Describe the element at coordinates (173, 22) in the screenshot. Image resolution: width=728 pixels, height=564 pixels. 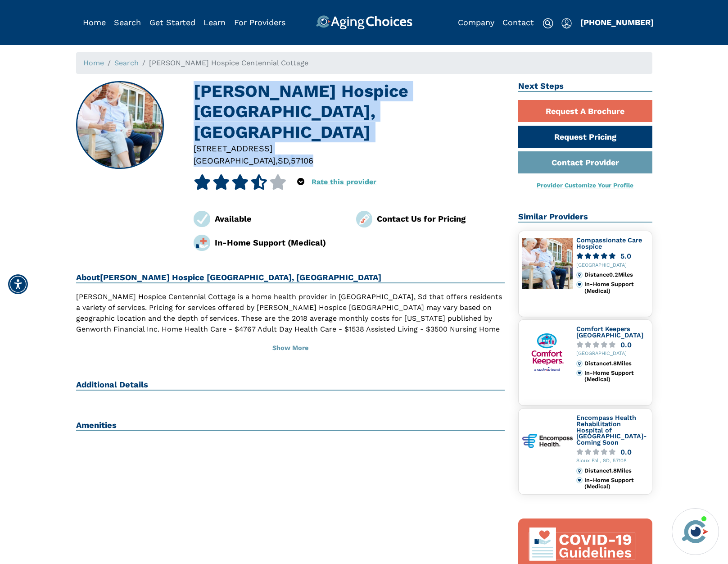
I see `a: Get Started` at that location.